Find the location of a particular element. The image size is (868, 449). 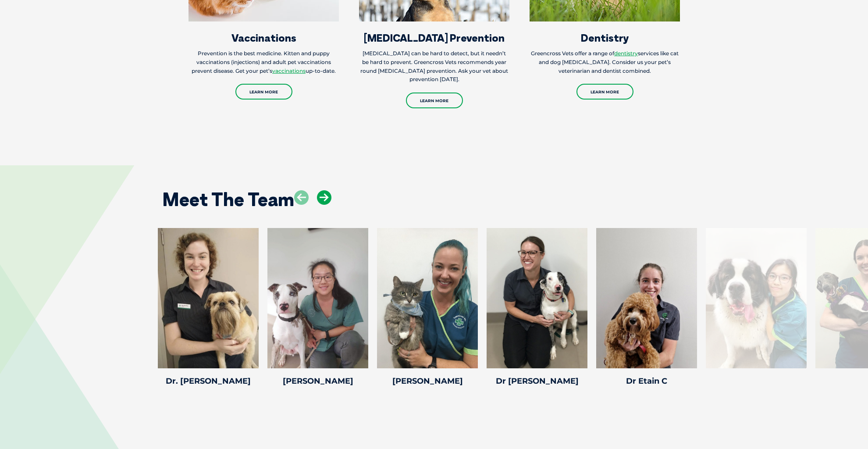

h3: Vaccinations is located at coordinates (263, 38).